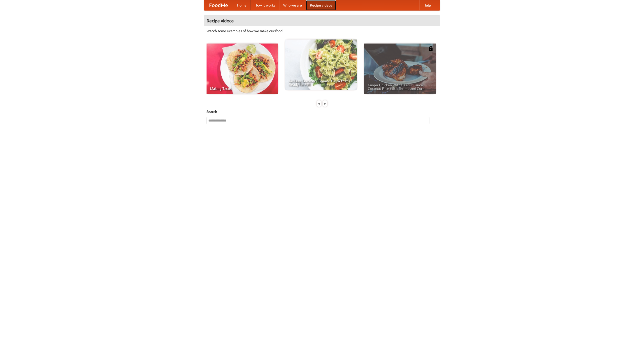  I want to click on img: 483408.png, so click(431, 49).